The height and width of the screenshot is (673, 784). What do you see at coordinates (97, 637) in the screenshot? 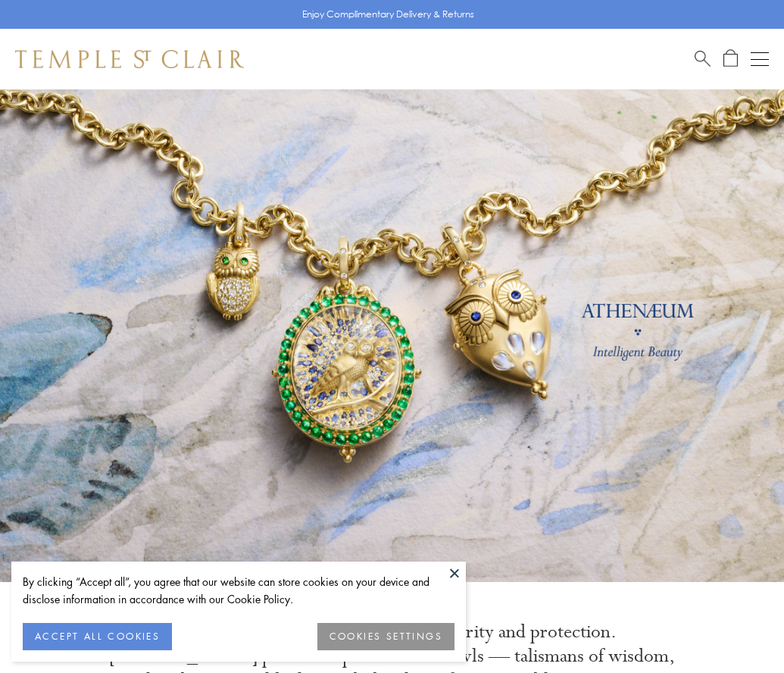
I see `button: ACCEPT ALL COOKIES` at bounding box center [97, 637].